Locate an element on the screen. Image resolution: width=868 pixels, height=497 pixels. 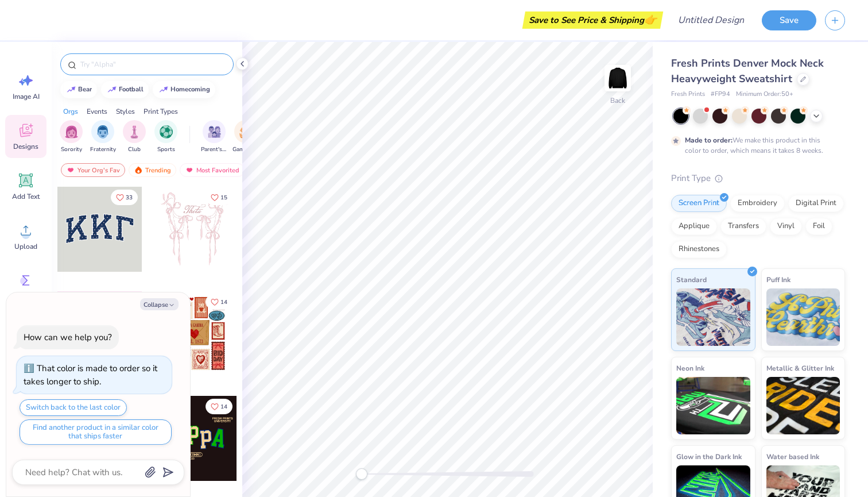
div: That color is made to order so it takes longer to ship. is located at coordinates (90, 374).